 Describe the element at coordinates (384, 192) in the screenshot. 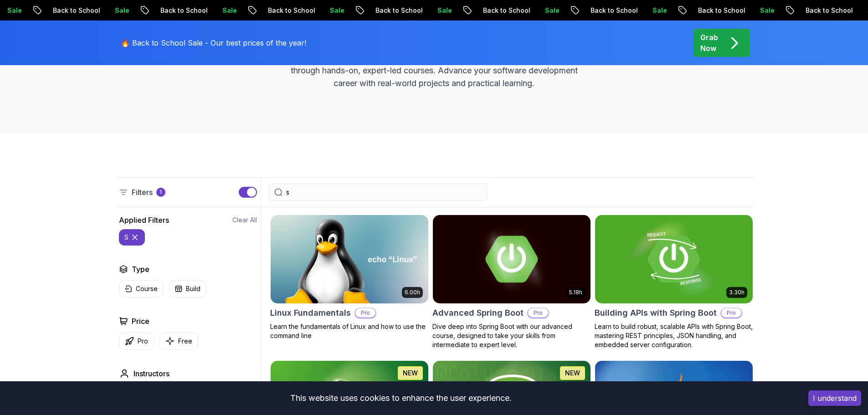

I see `input: Search Java, React, Spring boot ...` at that location.